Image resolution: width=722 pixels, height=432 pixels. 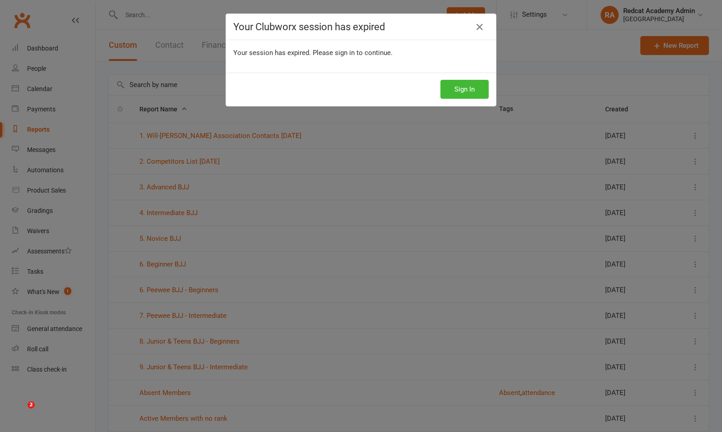 What do you see at coordinates (313, 53) in the screenshot?
I see `span: Your session has expired. Please sign in to continue.` at bounding box center [313, 53].